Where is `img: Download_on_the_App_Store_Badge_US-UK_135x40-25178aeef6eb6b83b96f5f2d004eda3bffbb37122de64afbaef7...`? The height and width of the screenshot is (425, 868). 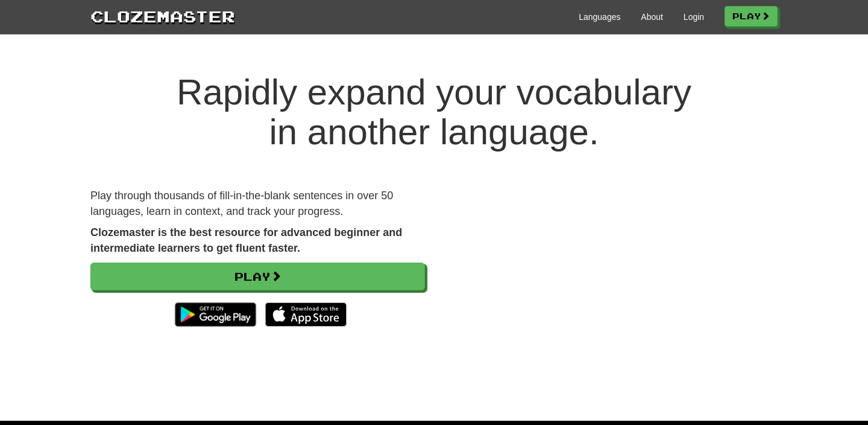
img: Download_on_the_App_Store_Badge_US-UK_135x40-25178aeef6eb6b83b96f5f2d004eda3bffbb37122de64afbaef7... is located at coordinates (305, 314).